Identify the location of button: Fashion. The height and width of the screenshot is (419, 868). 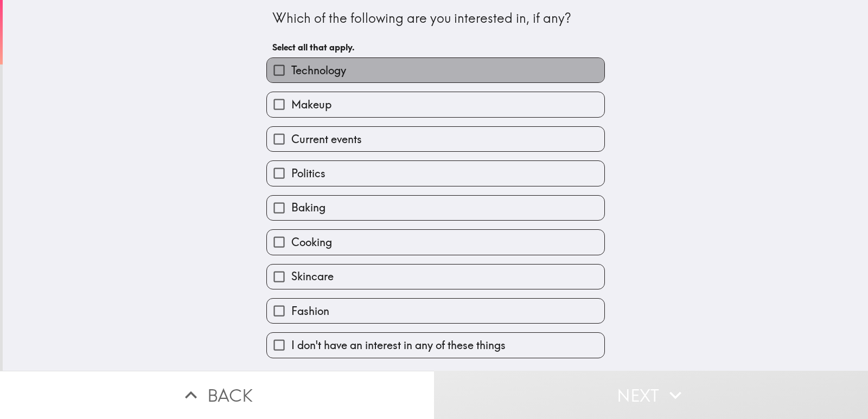
(436, 311).